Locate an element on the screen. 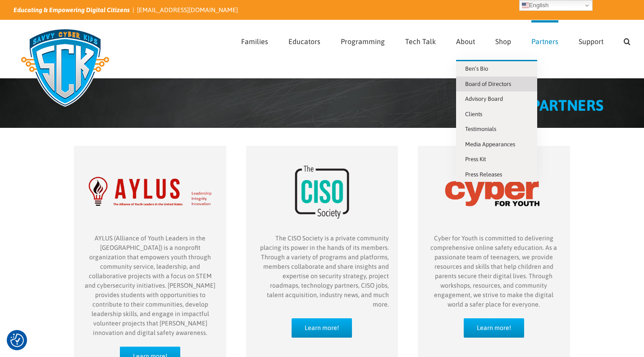 The width and height of the screenshot is (644, 357). span: Testimonials is located at coordinates (480, 129).